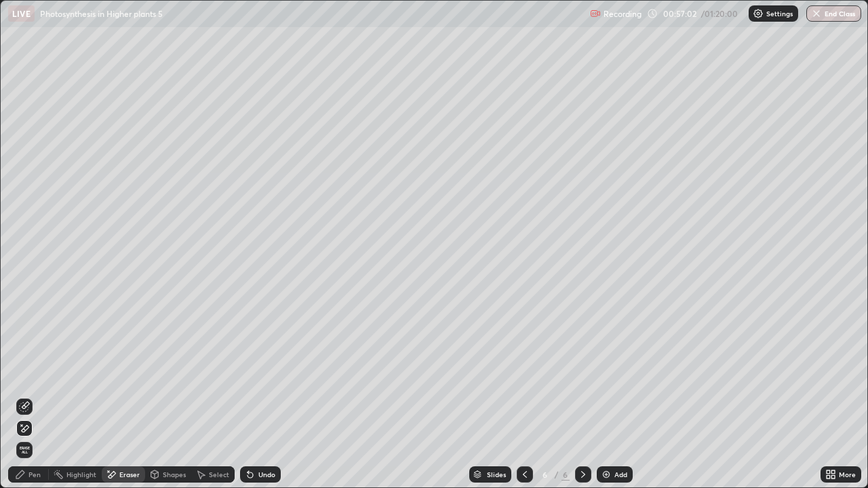  What do you see at coordinates (817, 14) in the screenshot?
I see `img: end-class-cross` at bounding box center [817, 14].